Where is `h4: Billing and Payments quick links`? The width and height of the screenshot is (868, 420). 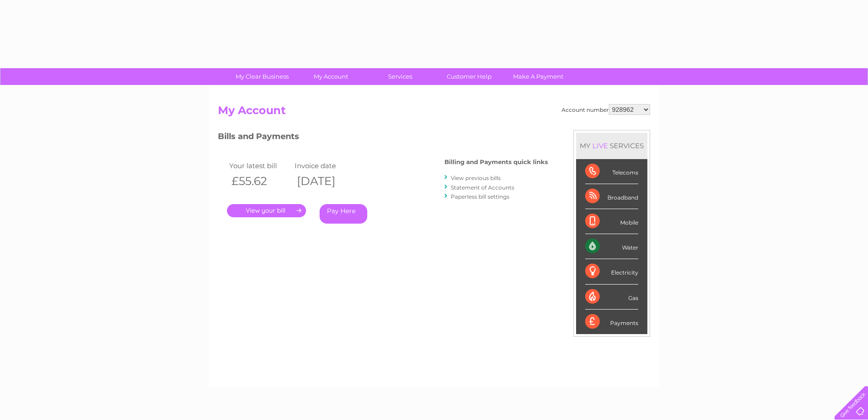 h4: Billing and Payments quick links is located at coordinates (496, 161).